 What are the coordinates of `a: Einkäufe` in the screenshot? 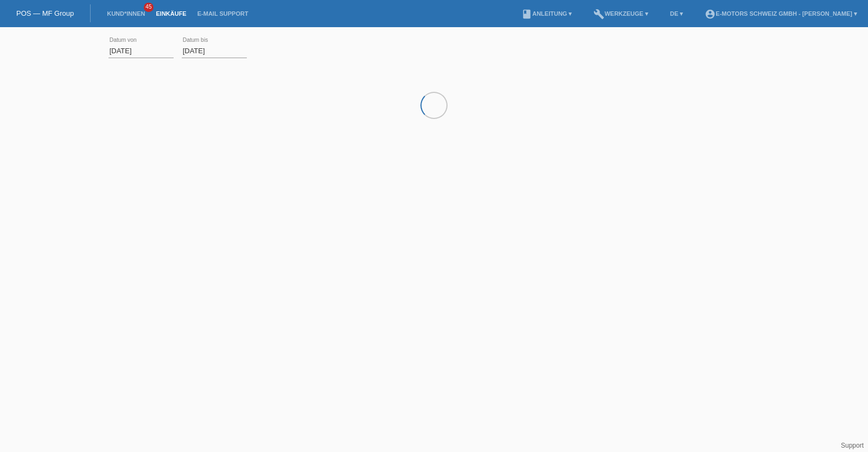 It's located at (171, 14).